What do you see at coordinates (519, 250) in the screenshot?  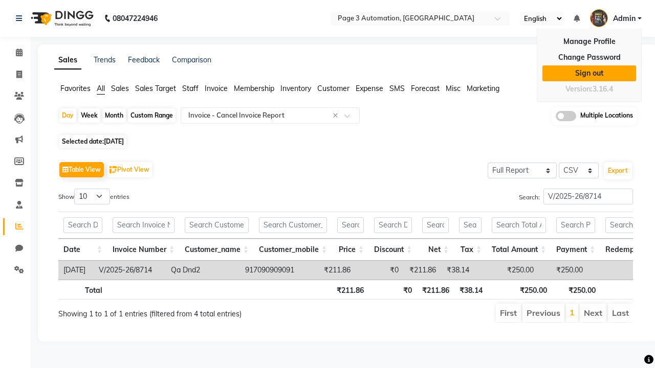 I see `th: Total Amount: activate to sort column ascending` at bounding box center [519, 250].